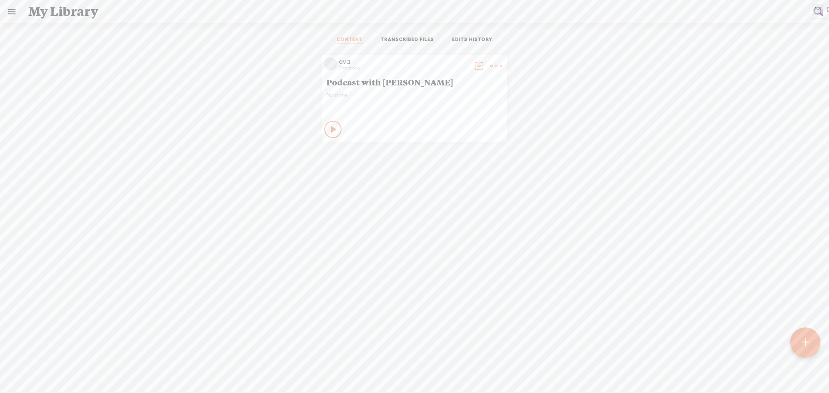 This screenshot has width=829, height=393. Describe the element at coordinates (472, 40) in the screenshot. I see `a: EDITS HISTORY` at that location.